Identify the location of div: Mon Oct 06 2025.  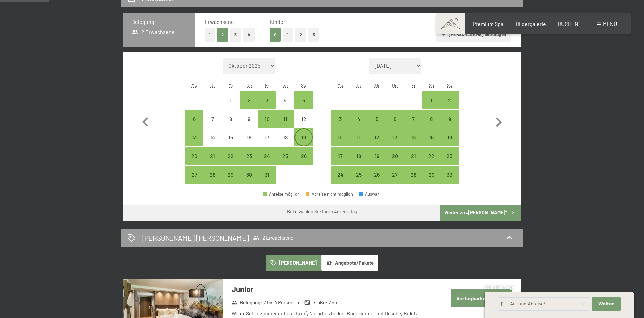
(194, 119).